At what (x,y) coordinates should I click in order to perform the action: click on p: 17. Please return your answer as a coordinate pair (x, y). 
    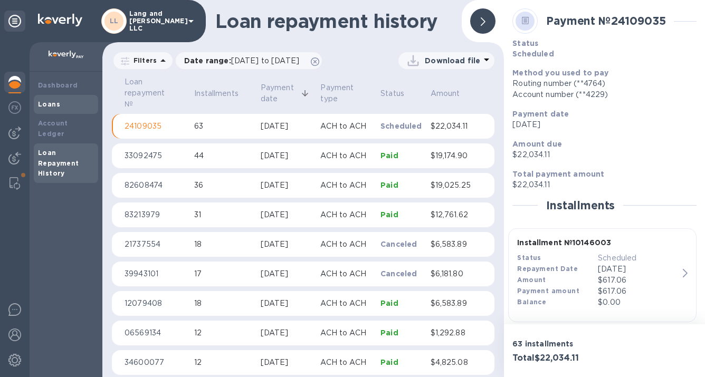
    Looking at the image, I should click on (223, 274).